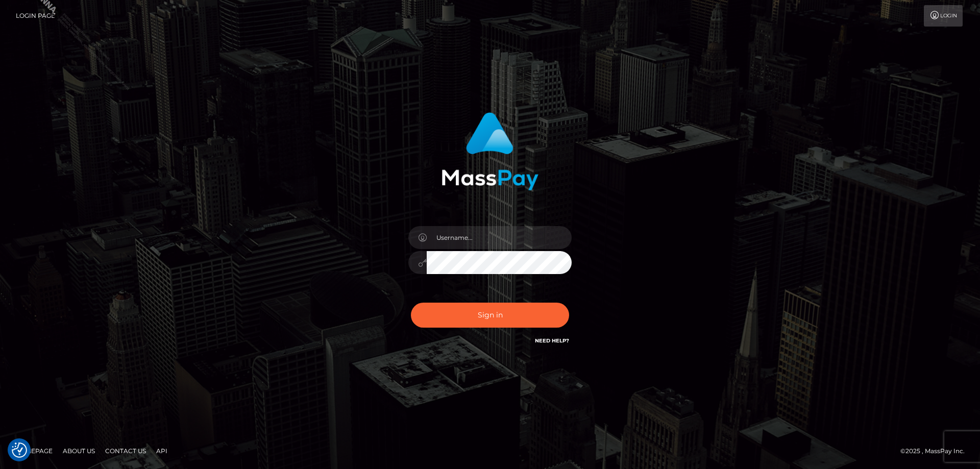  Describe the element at coordinates (79, 451) in the screenshot. I see `a: About Us` at that location.